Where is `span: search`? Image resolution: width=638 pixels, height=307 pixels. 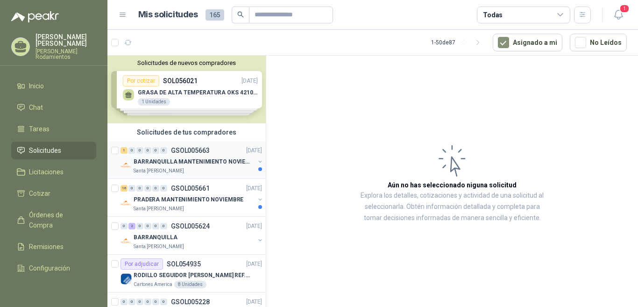 span: search is located at coordinates (240, 14).